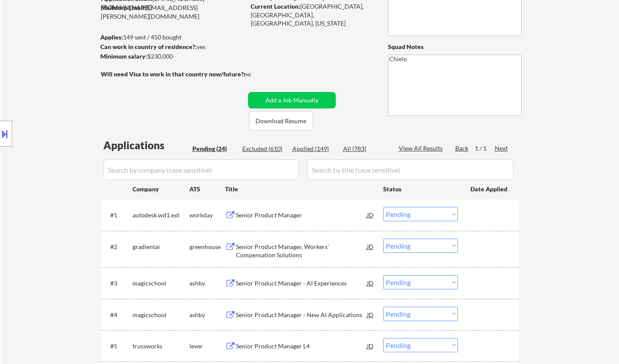 The width and height of the screenshot is (619, 364). I want to click on div: trussworks, so click(161, 347).